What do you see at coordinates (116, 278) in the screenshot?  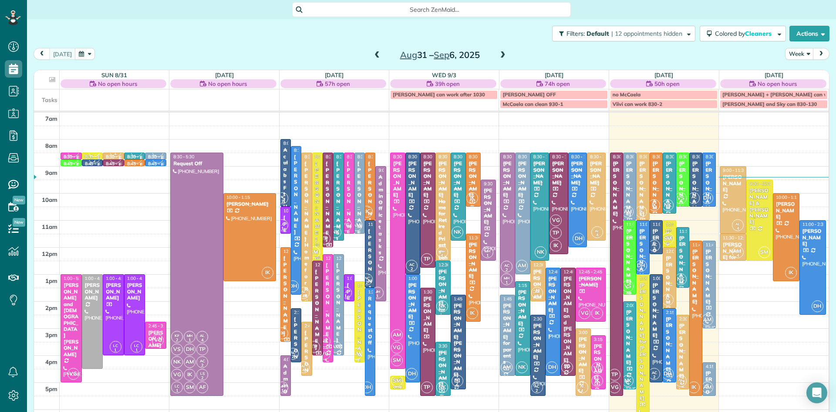 I see `span: 1:00 - 4:00` at bounding box center [116, 278].